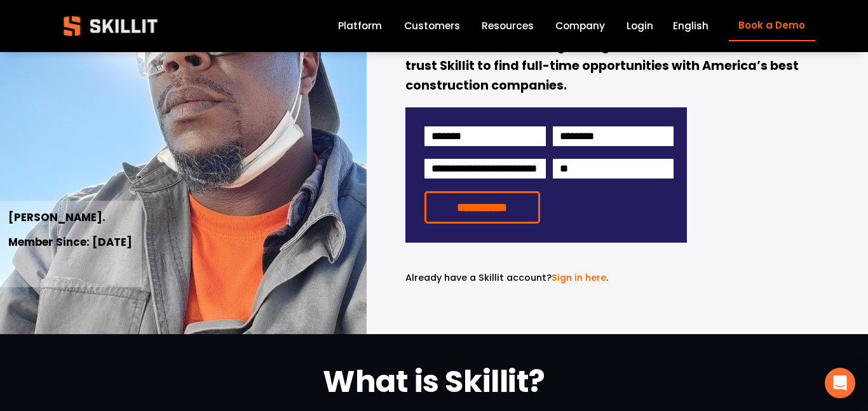 The image size is (868, 411). I want to click on a: Company, so click(580, 26).